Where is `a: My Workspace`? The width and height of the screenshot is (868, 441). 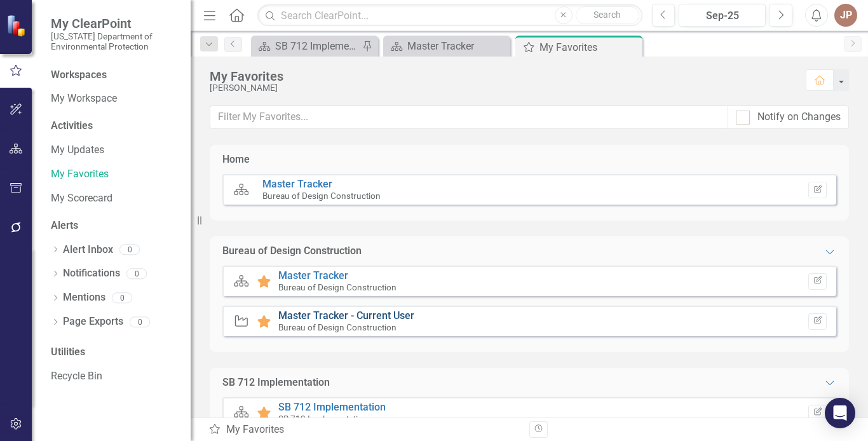
a: My Workspace is located at coordinates (115, 98).